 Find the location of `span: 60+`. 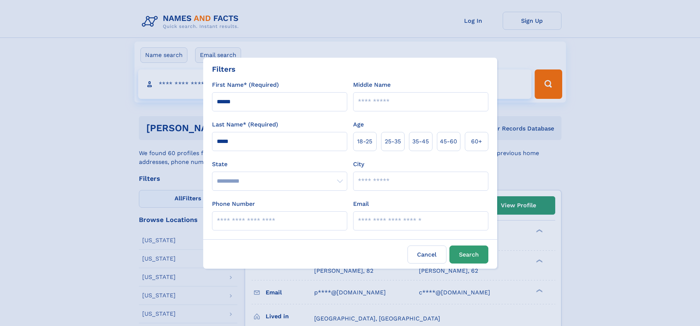

span: 60+ is located at coordinates (477, 142).